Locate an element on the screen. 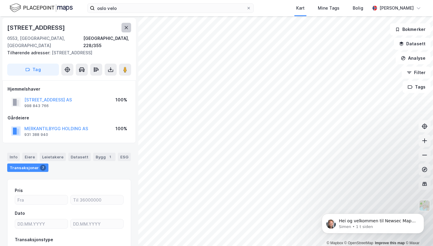 Image resolution: width=433 pixels, height=246 pixels. input: Fra is located at coordinates (41, 200).